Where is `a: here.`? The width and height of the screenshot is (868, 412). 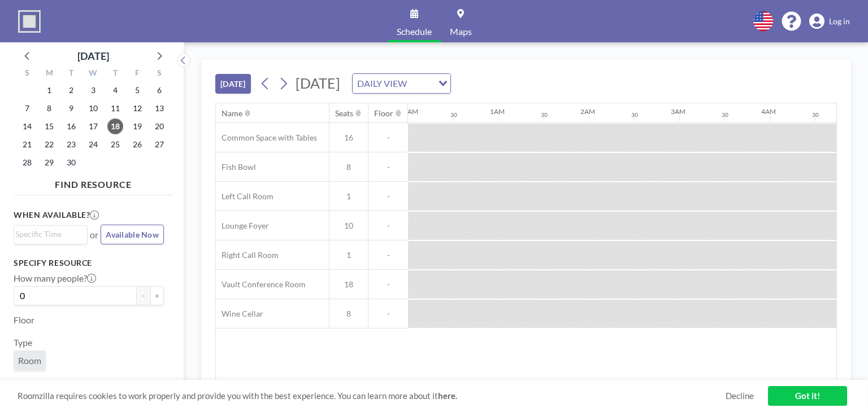
a: here. is located at coordinates (447, 396).